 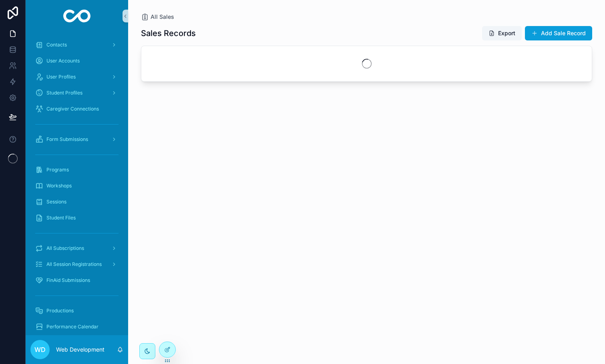 What do you see at coordinates (77, 109) in the screenshot?
I see `a: Caregiver Connections` at bounding box center [77, 109].